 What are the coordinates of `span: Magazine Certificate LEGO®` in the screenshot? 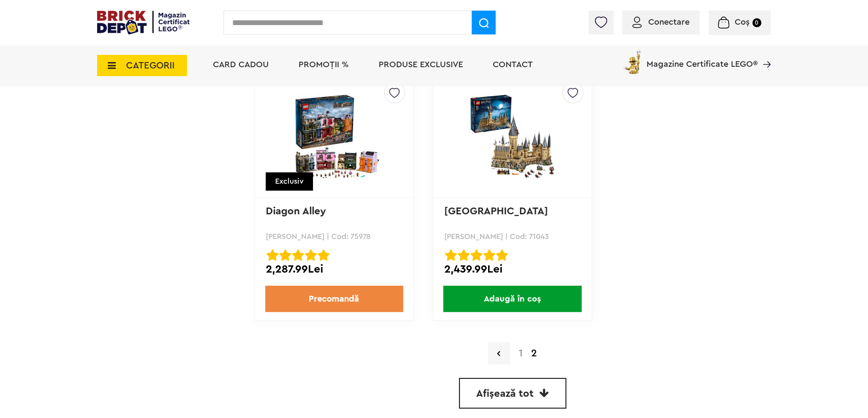 It's located at (701, 59).